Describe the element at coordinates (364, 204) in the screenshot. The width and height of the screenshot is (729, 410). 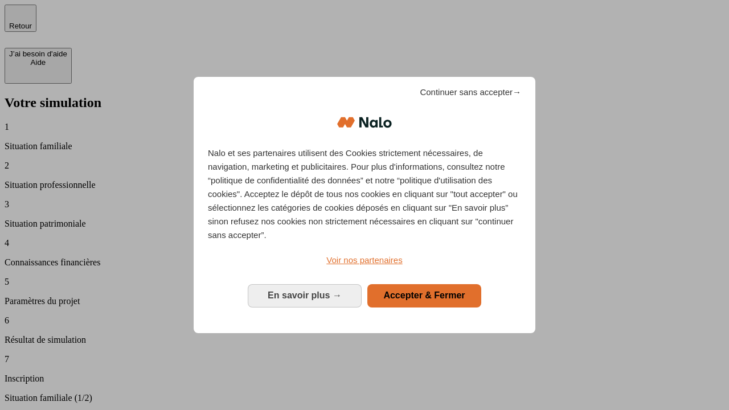
I see `div: Bienvenue chez Nalo Gestion du consentement` at that location.